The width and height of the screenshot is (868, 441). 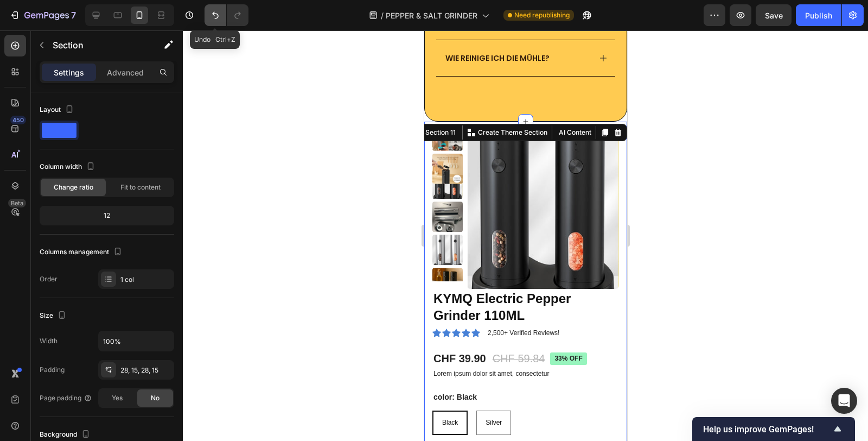 I want to click on div: 450, so click(x=18, y=120).